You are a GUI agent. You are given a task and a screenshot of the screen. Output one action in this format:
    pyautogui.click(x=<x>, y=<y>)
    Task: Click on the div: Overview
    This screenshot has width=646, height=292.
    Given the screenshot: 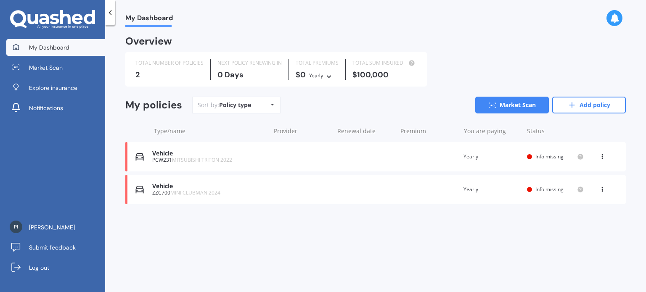 What is the action you would take?
    pyautogui.click(x=148, y=41)
    